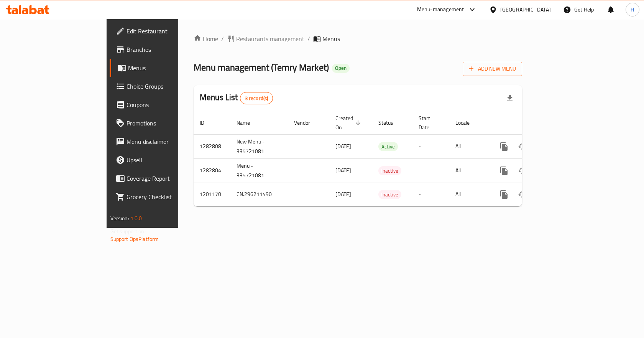  What do you see at coordinates (430, 123) in the screenshot?
I see `span: Start Date` at bounding box center [430, 123].